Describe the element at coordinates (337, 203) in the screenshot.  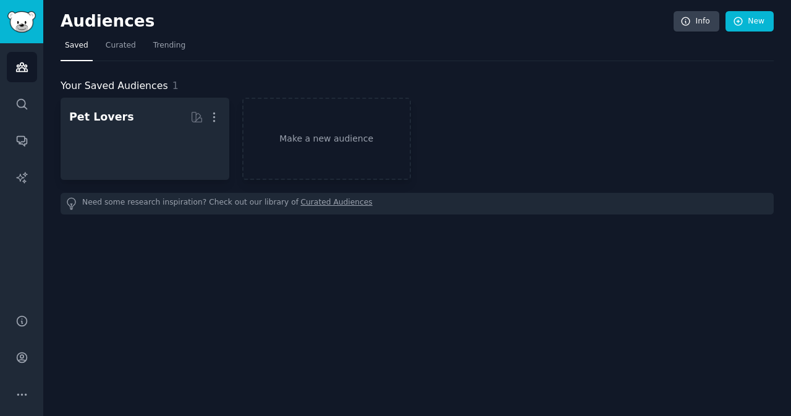
I see `a: Curated Audiences` at that location.